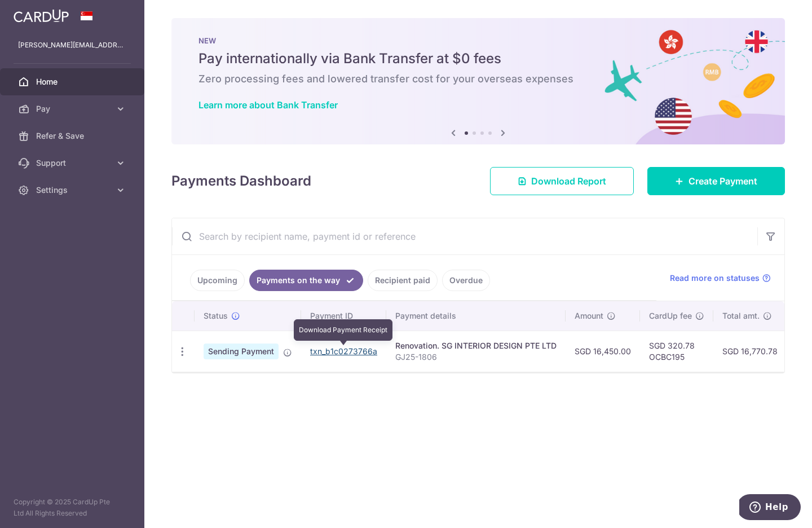 The image size is (812, 528). Describe the element at coordinates (306, 280) in the screenshot. I see `a: Payments on the way` at that location.